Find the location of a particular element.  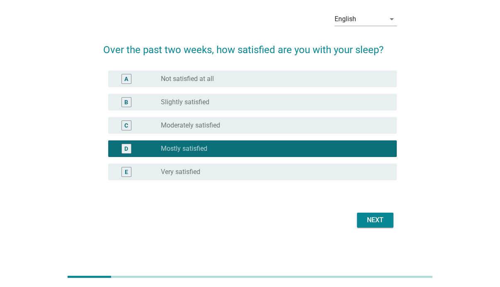

div: C is located at coordinates (126, 125).